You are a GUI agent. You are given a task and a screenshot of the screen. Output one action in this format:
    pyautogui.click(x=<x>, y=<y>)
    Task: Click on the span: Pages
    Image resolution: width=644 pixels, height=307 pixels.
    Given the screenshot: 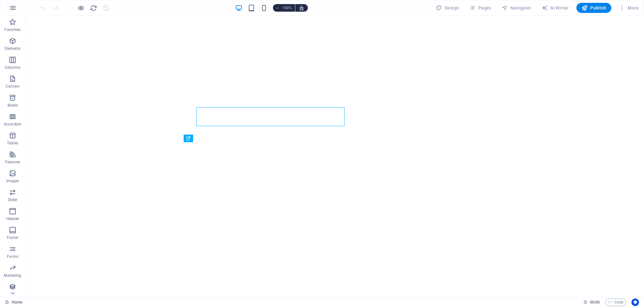 What is the action you would take?
    pyautogui.click(x=480, y=8)
    